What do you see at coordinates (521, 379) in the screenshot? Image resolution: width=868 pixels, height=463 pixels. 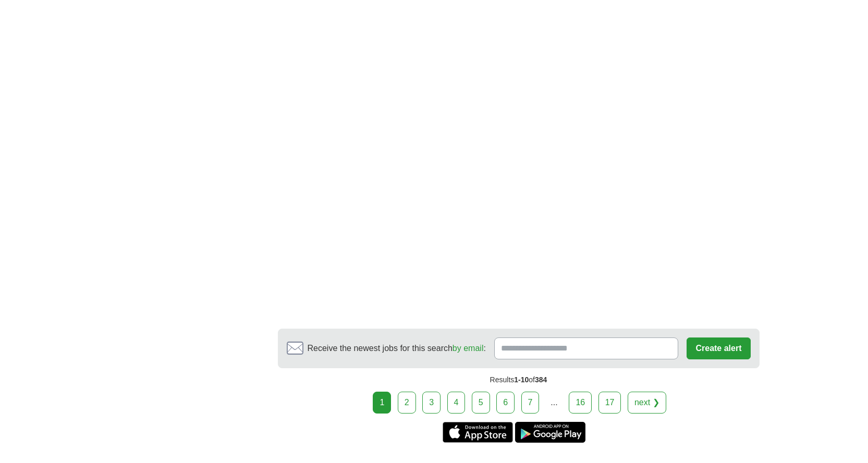 I see `span: 1-10` at bounding box center [521, 379].